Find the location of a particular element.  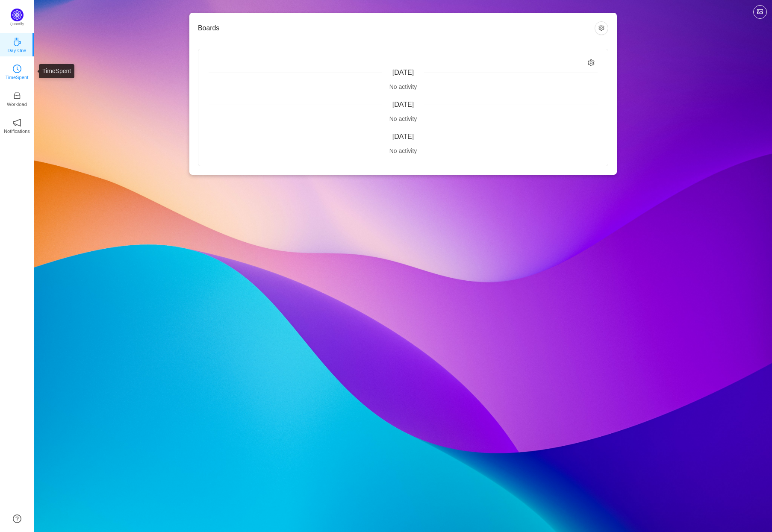

p: Notifications is located at coordinates (17, 131).